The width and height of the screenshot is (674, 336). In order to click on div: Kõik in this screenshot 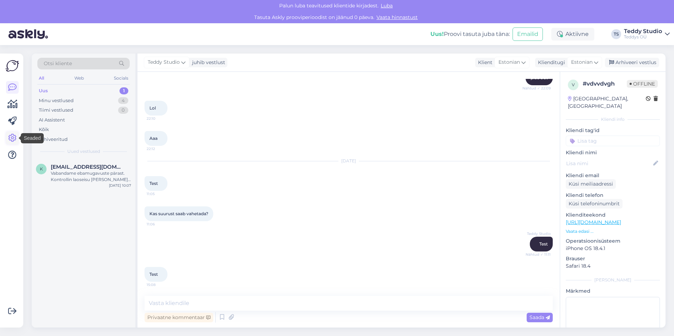, I will do `click(44, 130)`.